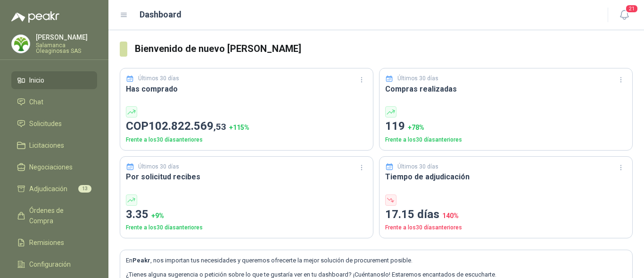  Describe the element at coordinates (187, 126) in the screenshot. I see `span: 102.822.569` at that location.